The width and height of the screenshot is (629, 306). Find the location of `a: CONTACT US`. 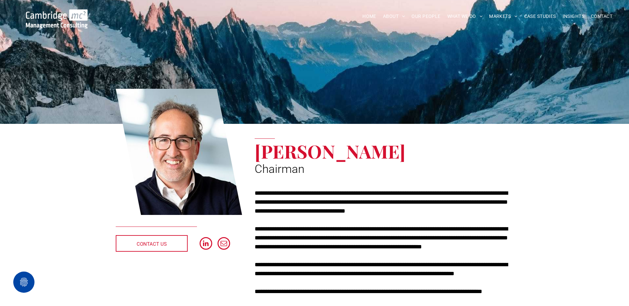

a: CONTACT US is located at coordinates (152, 244).